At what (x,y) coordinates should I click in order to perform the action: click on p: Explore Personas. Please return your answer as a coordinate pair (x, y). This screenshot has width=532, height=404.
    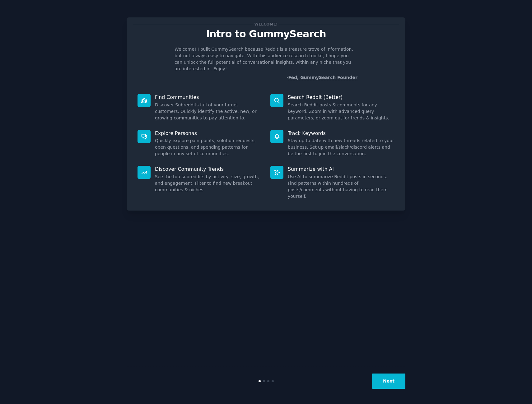
    Looking at the image, I should click on (208, 133).